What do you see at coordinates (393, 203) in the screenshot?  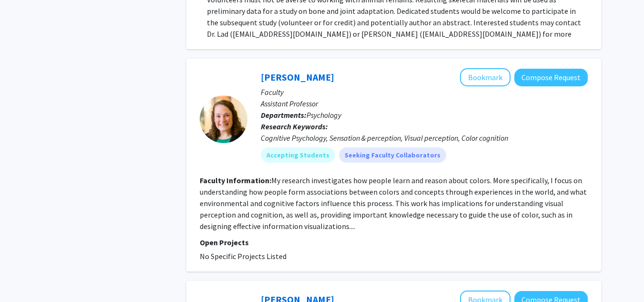 I see `fg-read-more: My research investigates how people learn and reason about colors. More specifically, I focus on ...` at bounding box center [393, 203].